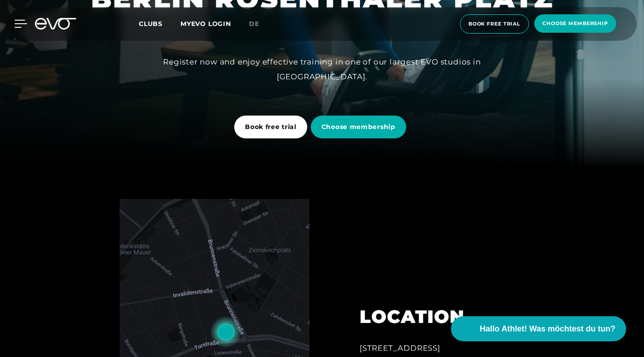 The height and width of the screenshot is (357, 644). What do you see at coordinates (272, 127) in the screenshot?
I see `a: Book free trial` at bounding box center [272, 127].